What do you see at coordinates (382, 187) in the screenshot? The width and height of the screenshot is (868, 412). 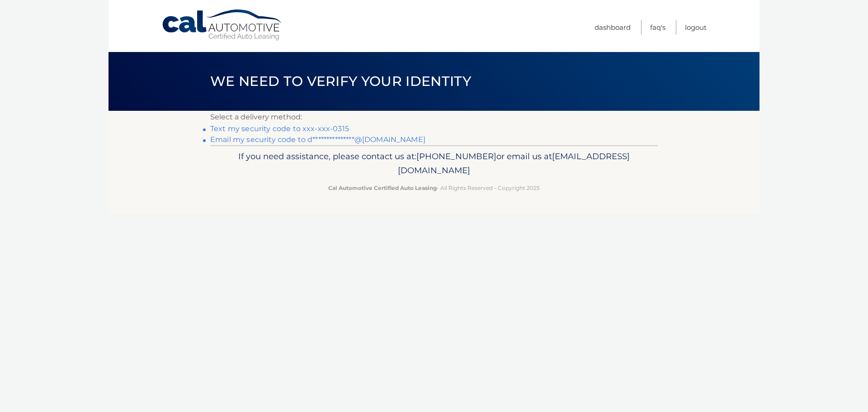 I see `strong: Cal Automotive Certified Auto Leasing` at bounding box center [382, 187].